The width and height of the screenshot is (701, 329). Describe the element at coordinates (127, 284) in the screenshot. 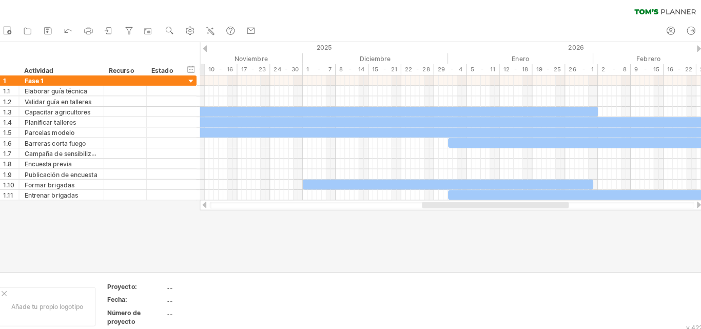

I see `font: Proyecto:` at that location.